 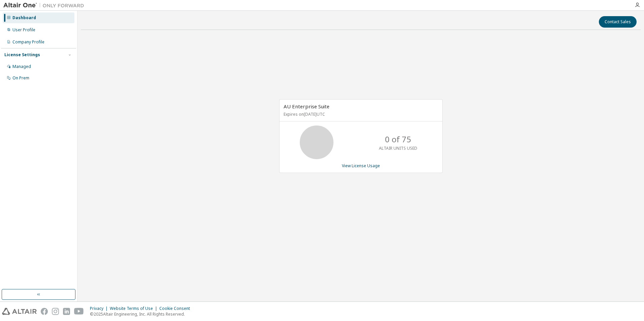 I want to click on div: Dashboard, so click(x=24, y=18).